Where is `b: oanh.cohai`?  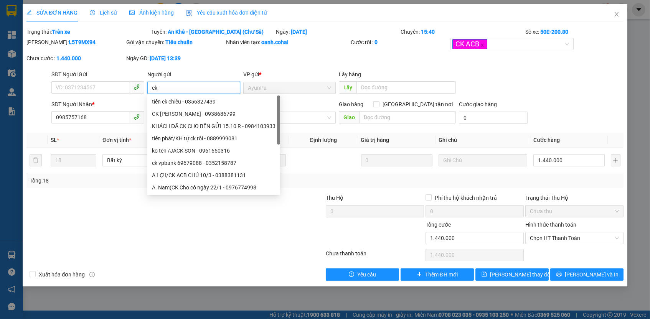
b: oanh.cohai is located at coordinates (275, 42).